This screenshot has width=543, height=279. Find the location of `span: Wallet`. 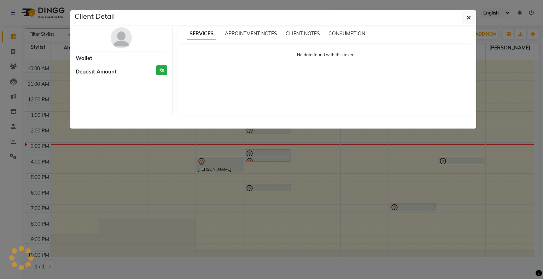

span: Wallet is located at coordinates (84, 58).